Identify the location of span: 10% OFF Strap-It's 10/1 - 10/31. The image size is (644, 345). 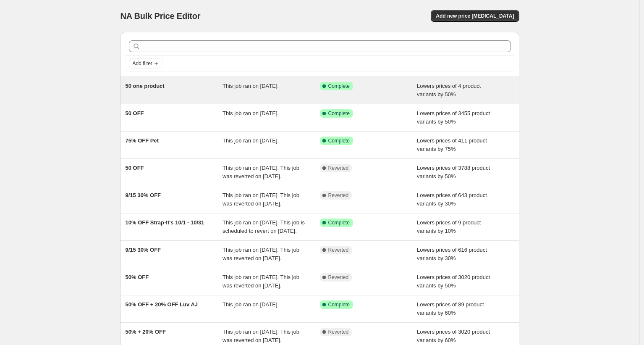
(165, 222).